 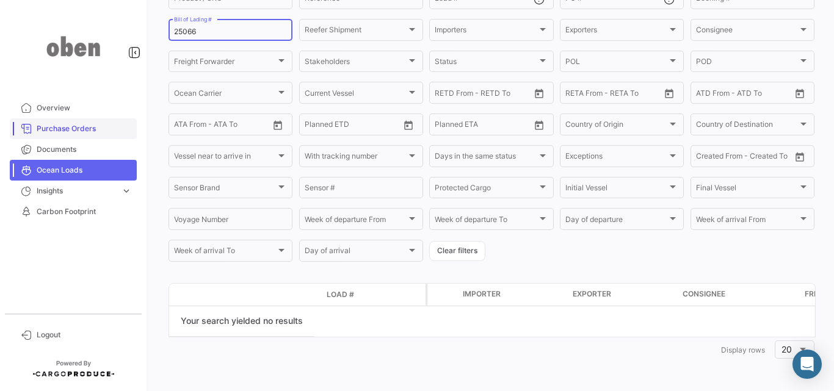 What do you see at coordinates (616, 222) in the screenshot?
I see `span: Day of departure` at bounding box center [616, 222].